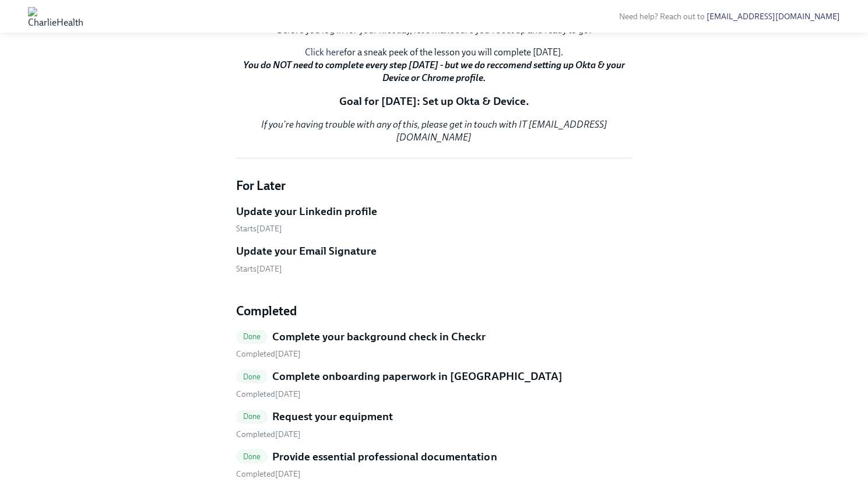  What do you see at coordinates (324, 52) in the screenshot?
I see `a: Click here` at bounding box center [324, 52].